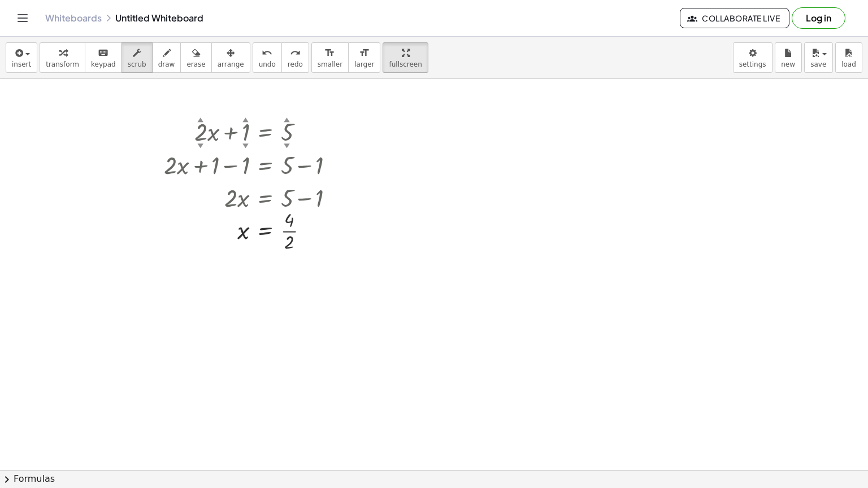 The image size is (868, 488). What do you see at coordinates (405, 64) in the screenshot?
I see `span: fullscreen` at bounding box center [405, 64].